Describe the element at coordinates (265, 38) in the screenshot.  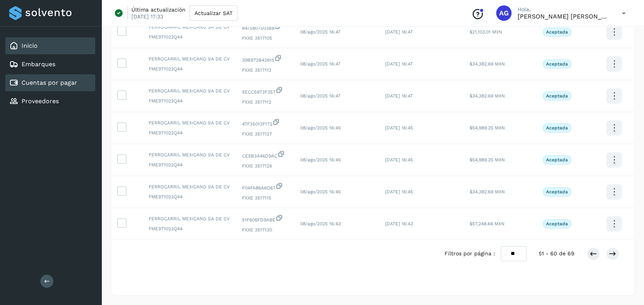
I see `span: FXXE 3517105` at that location.